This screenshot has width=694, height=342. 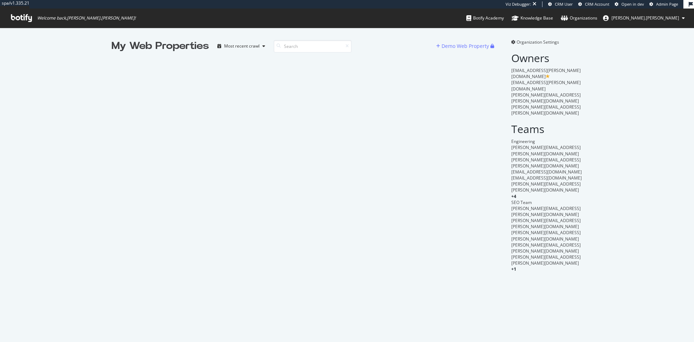 I want to click on a: Demo Web Property, so click(x=463, y=46).